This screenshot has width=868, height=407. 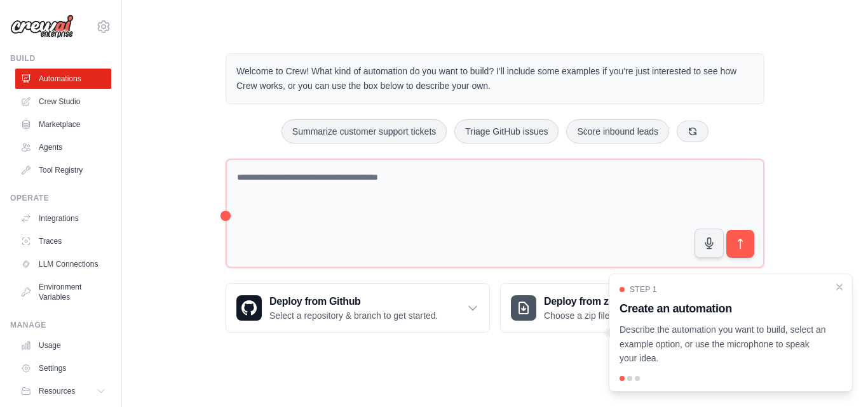 I want to click on button: Triage GitHub issues, so click(x=507, y=132).